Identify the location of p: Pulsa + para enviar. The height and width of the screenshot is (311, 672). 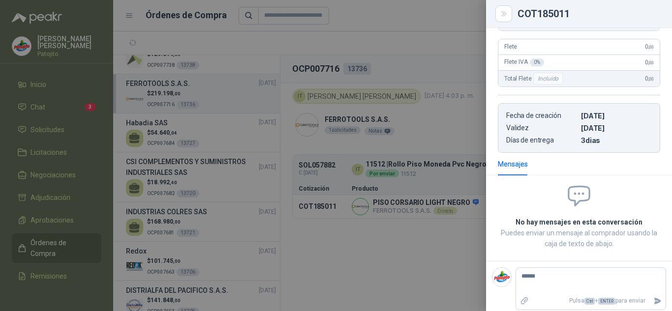
(591, 301).